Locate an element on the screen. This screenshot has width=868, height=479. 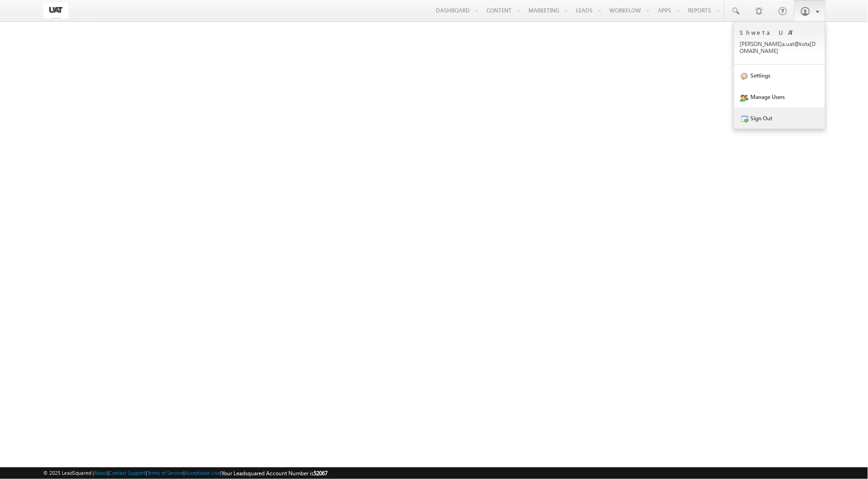
img: Custom Logo is located at coordinates (56, 10).